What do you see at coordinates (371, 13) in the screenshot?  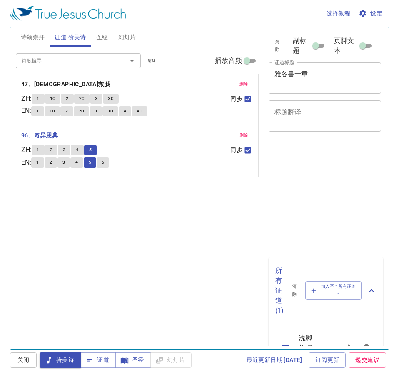 I see `span: 设定` at bounding box center [371, 13].